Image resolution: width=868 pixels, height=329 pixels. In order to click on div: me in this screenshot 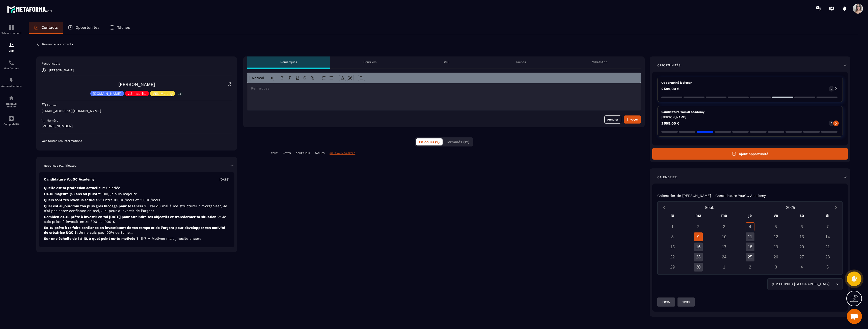, I will do `click(725, 217)`.